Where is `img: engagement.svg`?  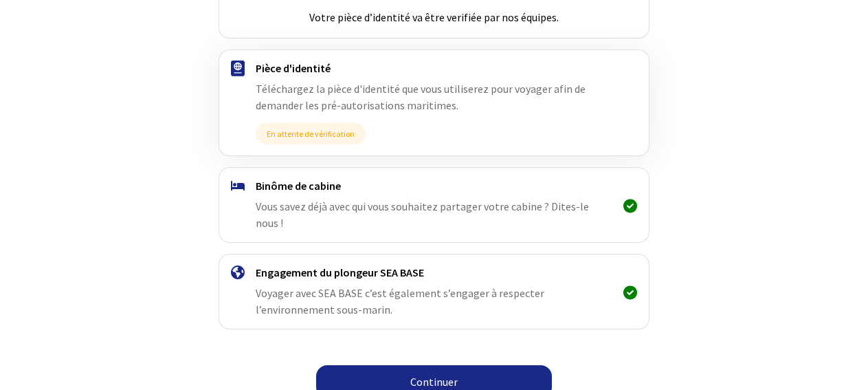
img: engagement.svg is located at coordinates (238, 272).